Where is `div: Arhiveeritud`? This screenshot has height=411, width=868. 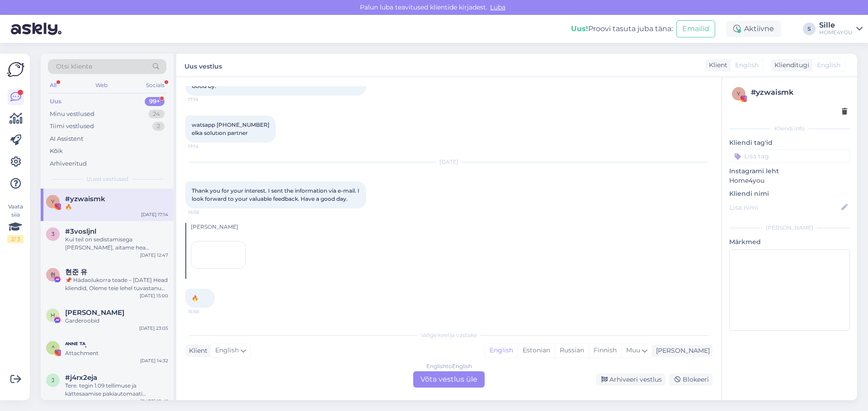 div: Arhiveeritud is located at coordinates (68, 164).